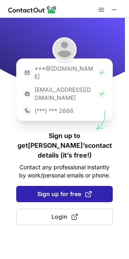 The height and width of the screenshot is (259, 129). Describe the element at coordinates (32, 10) in the screenshot. I see `img: ContactOut v5.3.10` at that location.